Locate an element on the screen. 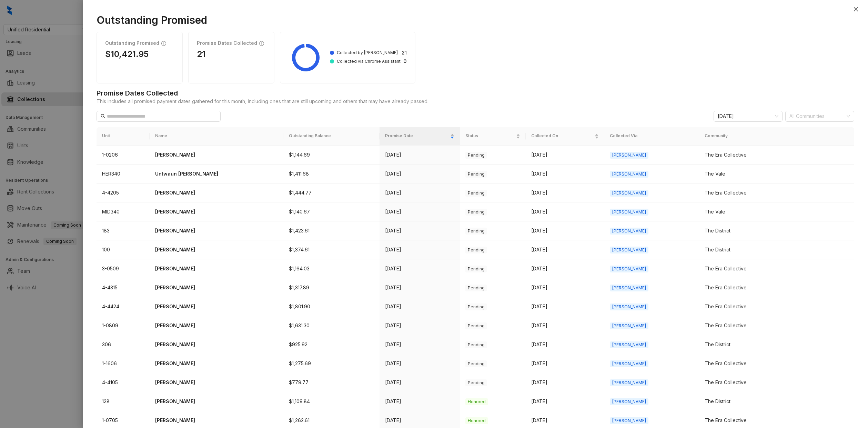  th: Name is located at coordinates (216, 136).